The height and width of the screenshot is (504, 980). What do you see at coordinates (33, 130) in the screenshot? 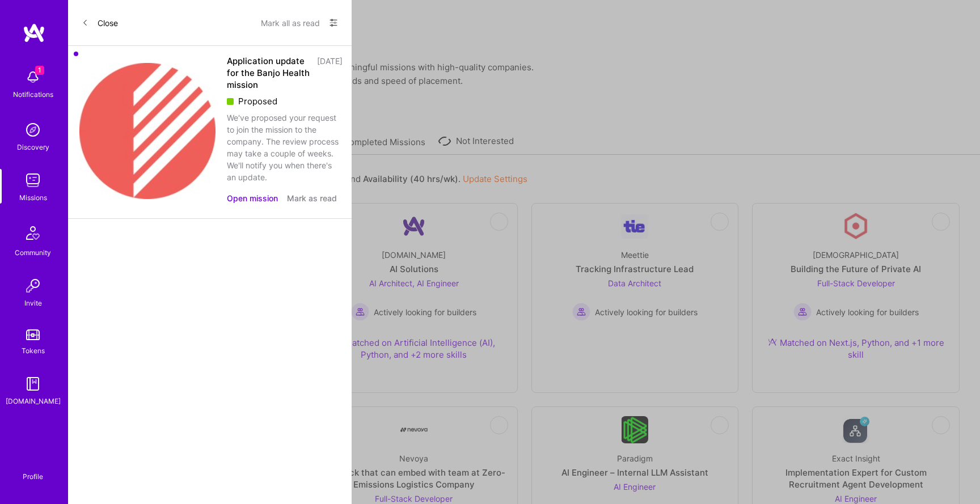
I see `img: discovery` at bounding box center [33, 130].